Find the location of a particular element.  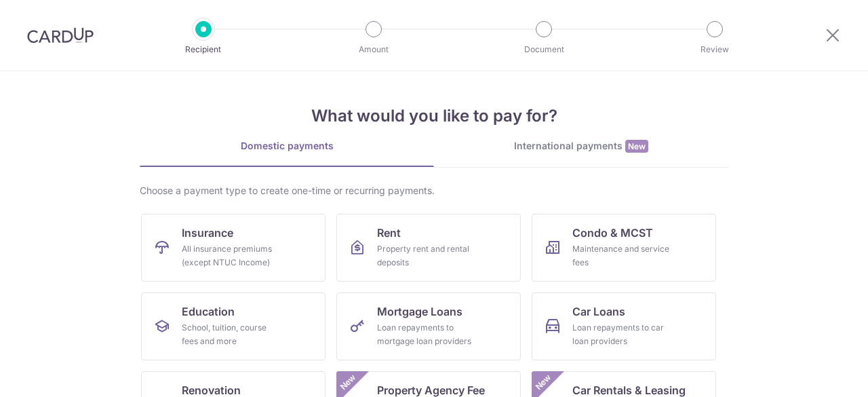

p: Document is located at coordinates (544, 49).